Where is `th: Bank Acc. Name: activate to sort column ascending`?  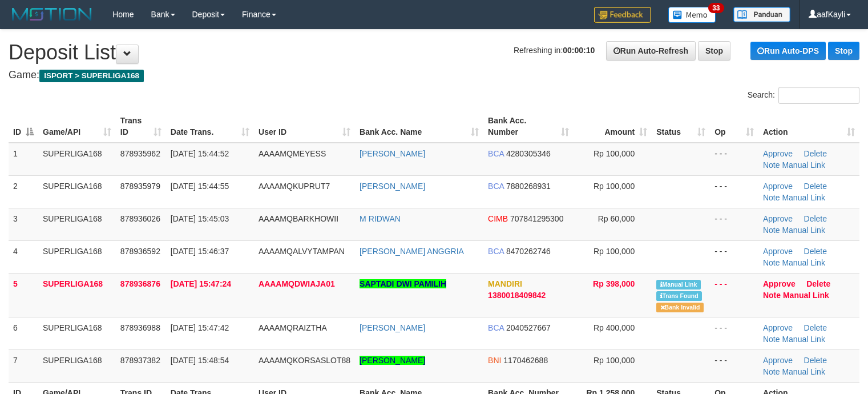
th: Bank Acc. Name: activate to sort column ascending is located at coordinates (419, 126).